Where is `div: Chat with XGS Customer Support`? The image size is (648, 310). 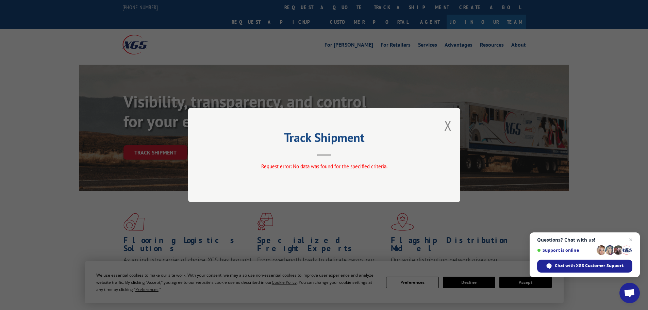 div: Chat with XGS Customer Support is located at coordinates (584, 266).